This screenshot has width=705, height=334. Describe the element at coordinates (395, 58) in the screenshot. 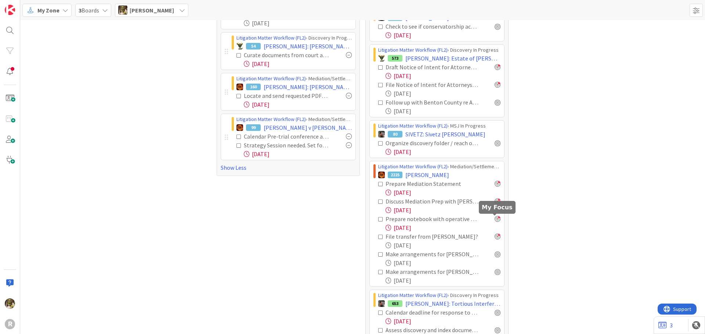

I see `div: 573` at that location.